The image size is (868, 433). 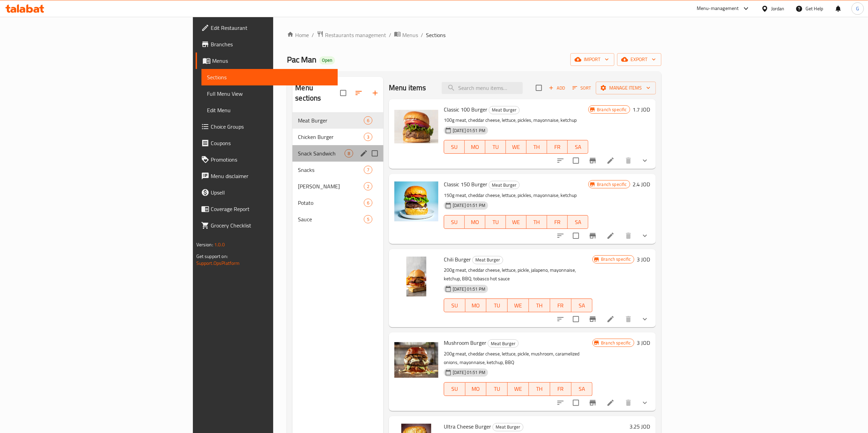 What do you see at coordinates (516, 195) in the screenshot?
I see `p: 150g meat, cheddar cheese, lettuce, pickles, mayonnaise, ketchup` at bounding box center [516, 195].